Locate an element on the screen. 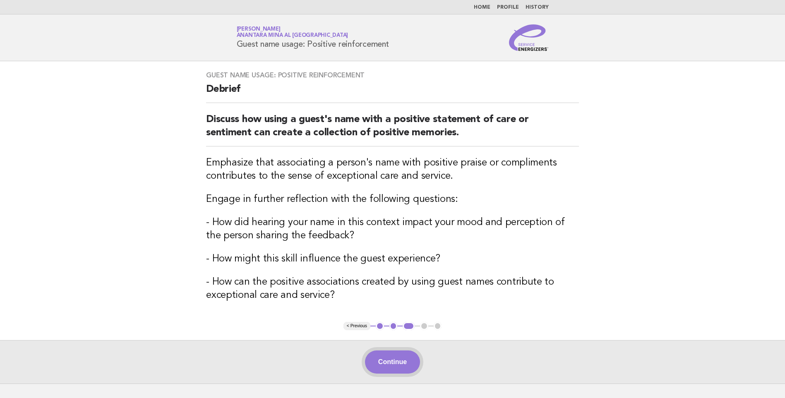 The height and width of the screenshot is (398, 785). button: 3 is located at coordinates (409, 326).